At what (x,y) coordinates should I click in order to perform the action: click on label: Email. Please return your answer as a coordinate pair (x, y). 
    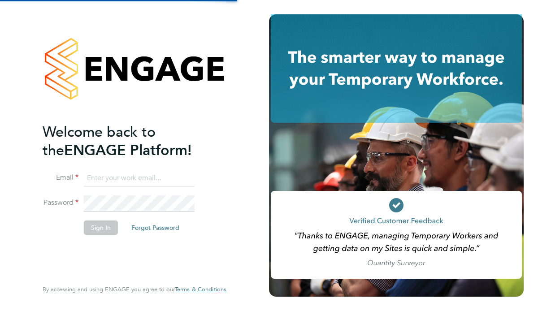
    Looking at the image, I should click on (61, 178).